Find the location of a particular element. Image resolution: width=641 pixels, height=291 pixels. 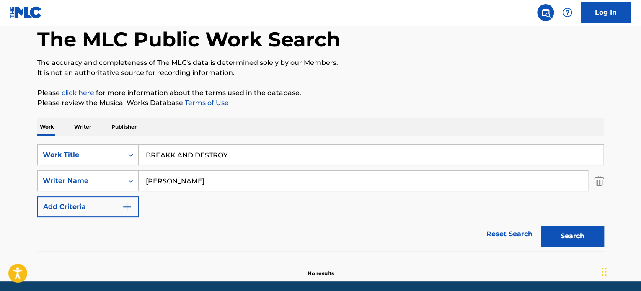

div: Writer Name is located at coordinates (80, 181).